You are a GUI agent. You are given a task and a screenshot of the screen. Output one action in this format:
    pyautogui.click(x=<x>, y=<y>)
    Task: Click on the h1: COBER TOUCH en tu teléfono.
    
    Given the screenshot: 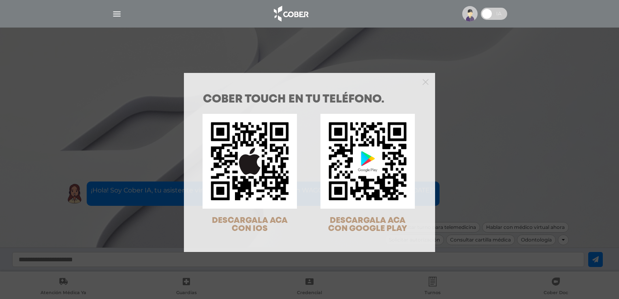 What is the action you would take?
    pyautogui.click(x=309, y=100)
    